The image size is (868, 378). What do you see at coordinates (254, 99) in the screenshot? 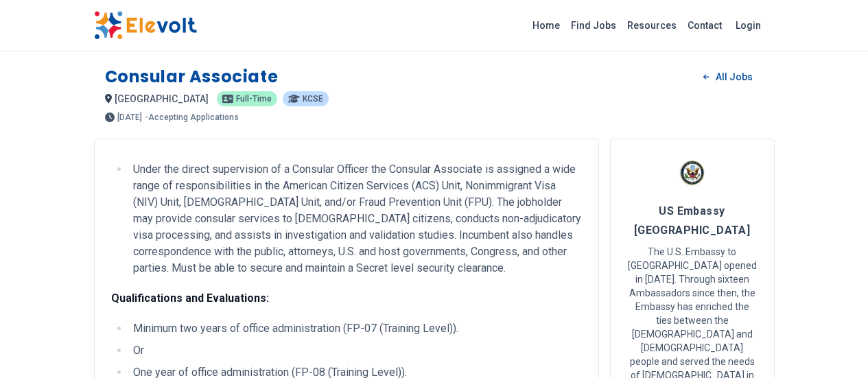
I see `span: Full-time` at bounding box center [254, 99].